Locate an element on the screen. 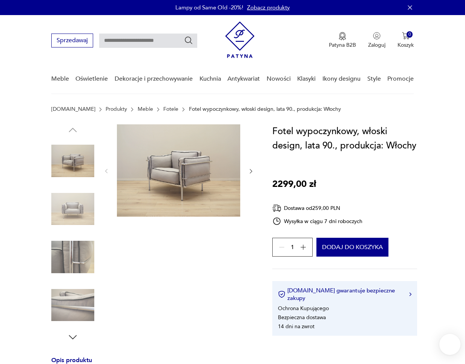 The height and width of the screenshot is (364, 465). button: 0Koszyk is located at coordinates (405, 40).